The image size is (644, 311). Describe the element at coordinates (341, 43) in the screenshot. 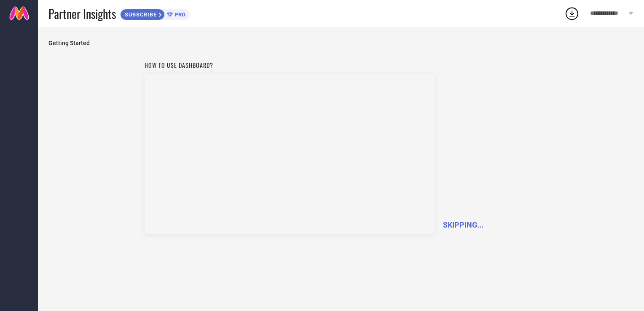

I see `span: Getting Started` at that location.